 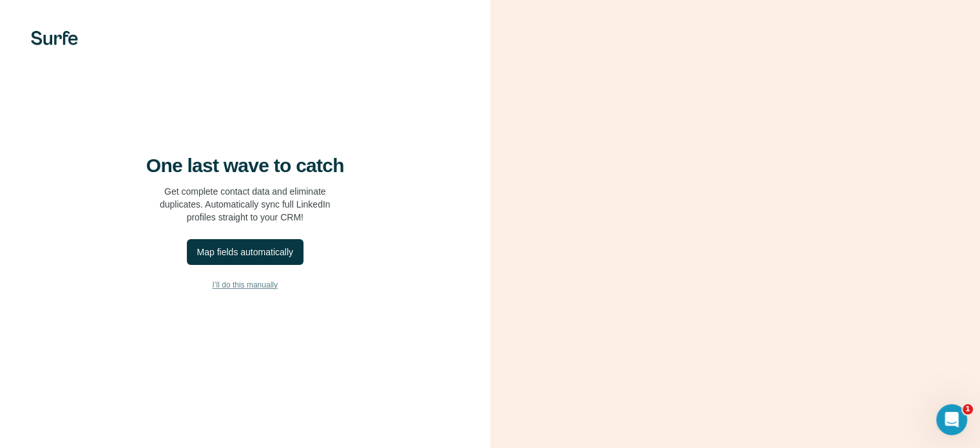 I want to click on span: 1, so click(x=968, y=410).